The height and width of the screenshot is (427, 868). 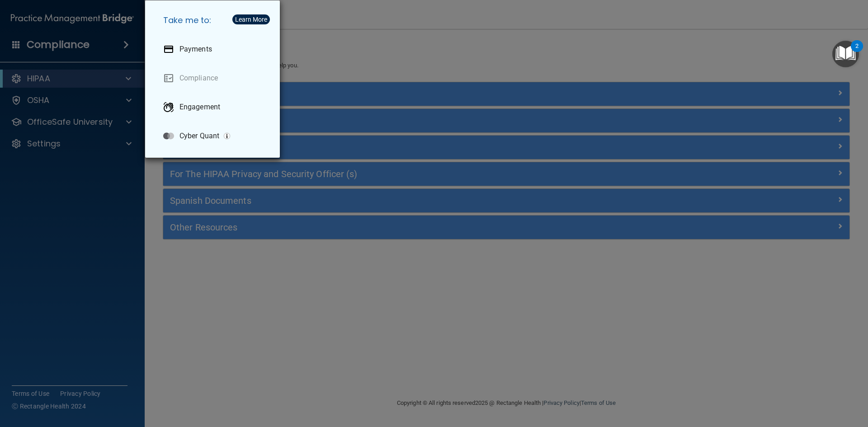 I want to click on a: Payments, so click(x=214, y=49).